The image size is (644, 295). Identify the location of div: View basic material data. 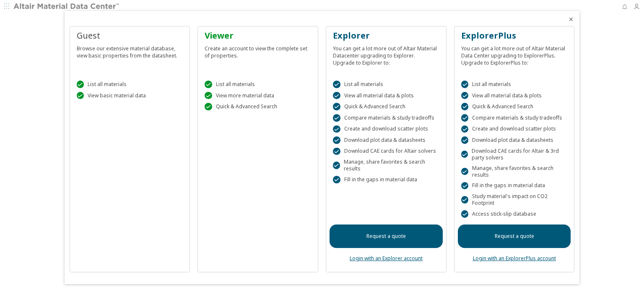
(130, 96).